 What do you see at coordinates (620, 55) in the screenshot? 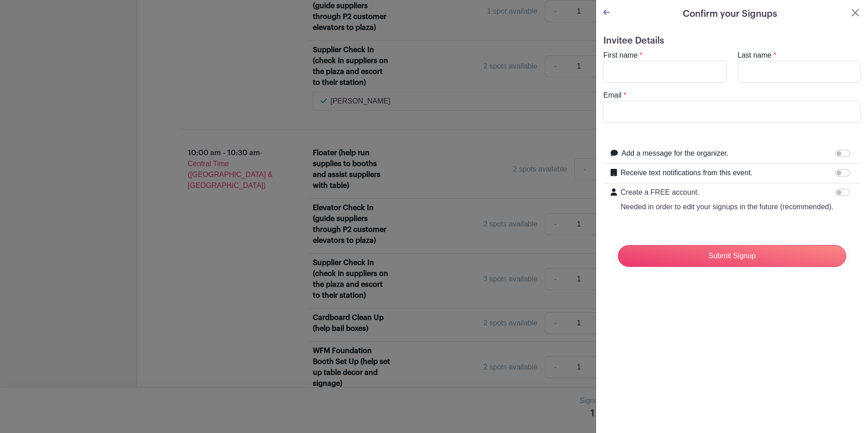
I see `label: First name` at bounding box center [620, 55].